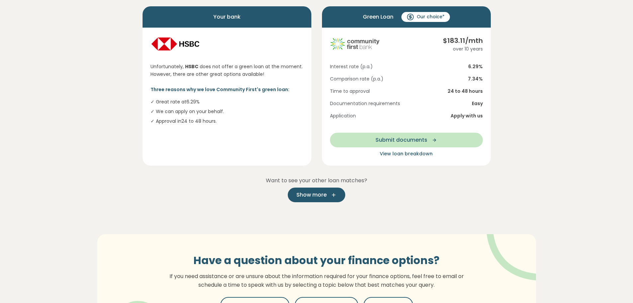 The width and height of the screenshot is (633, 303). I want to click on span: Your bank, so click(227, 17).